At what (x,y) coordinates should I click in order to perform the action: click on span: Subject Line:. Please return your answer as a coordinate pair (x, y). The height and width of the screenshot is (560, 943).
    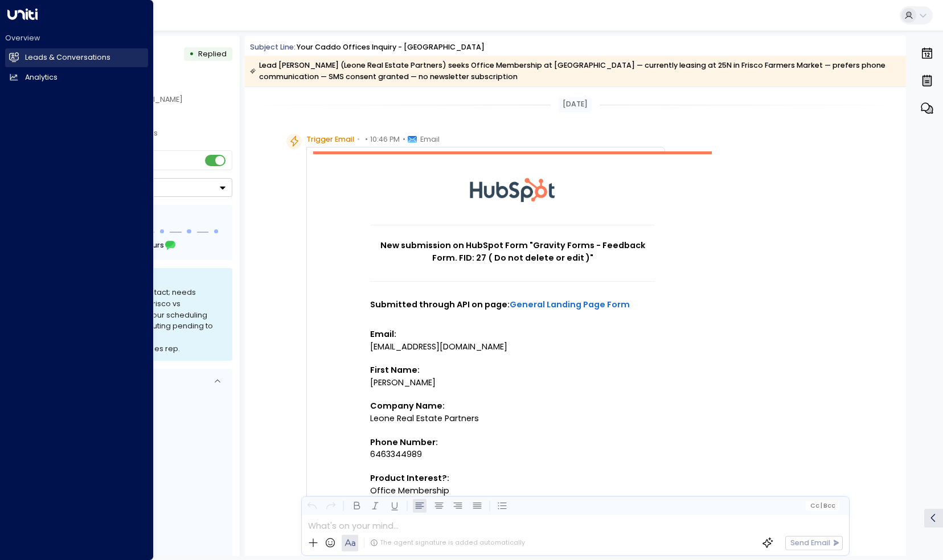
    Looking at the image, I should click on (273, 46).